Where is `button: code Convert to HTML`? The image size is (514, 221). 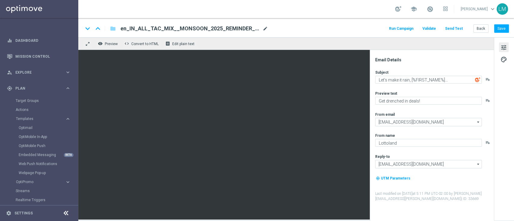
button: code Convert to HTML is located at coordinates (142, 44).